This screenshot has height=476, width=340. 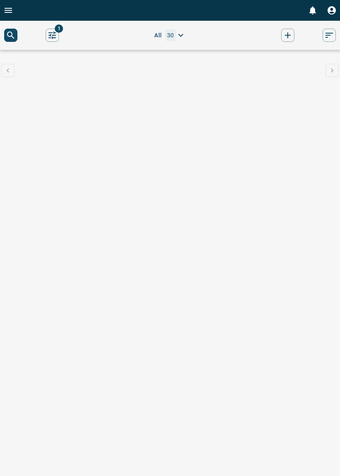 What do you see at coordinates (158, 35) in the screenshot?
I see `span: All` at bounding box center [158, 35].